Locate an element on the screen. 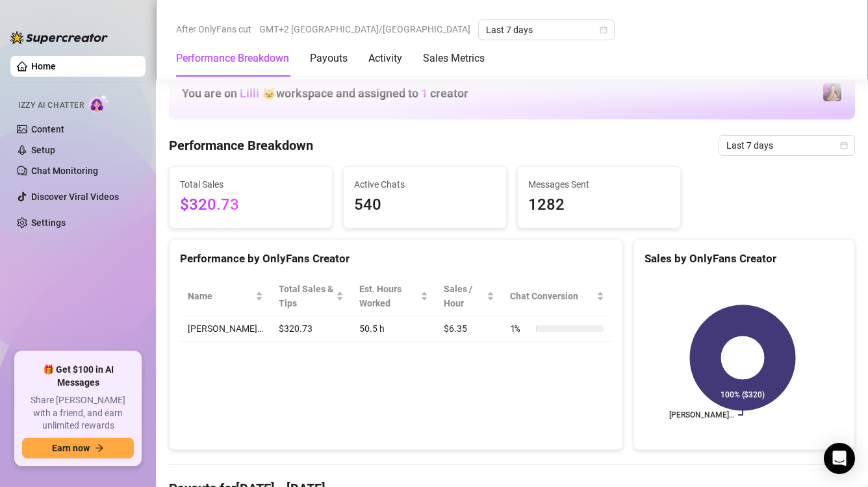  span: Chat Conversion is located at coordinates (551, 296).